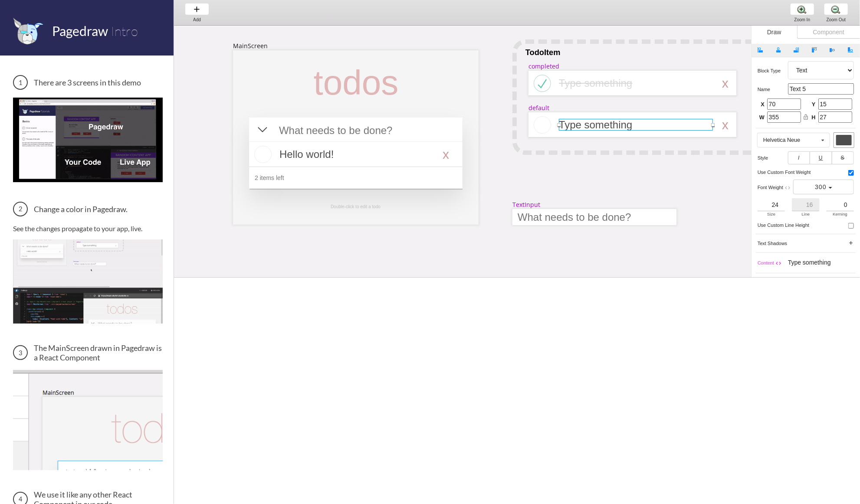 The image size is (860, 504). What do you see at coordinates (799, 158) in the screenshot?
I see `button: I` at bounding box center [799, 158].